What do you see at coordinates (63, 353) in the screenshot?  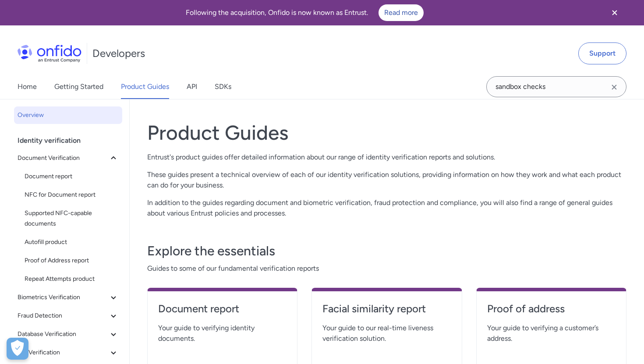 I see `span: eID Verification` at bounding box center [63, 353].